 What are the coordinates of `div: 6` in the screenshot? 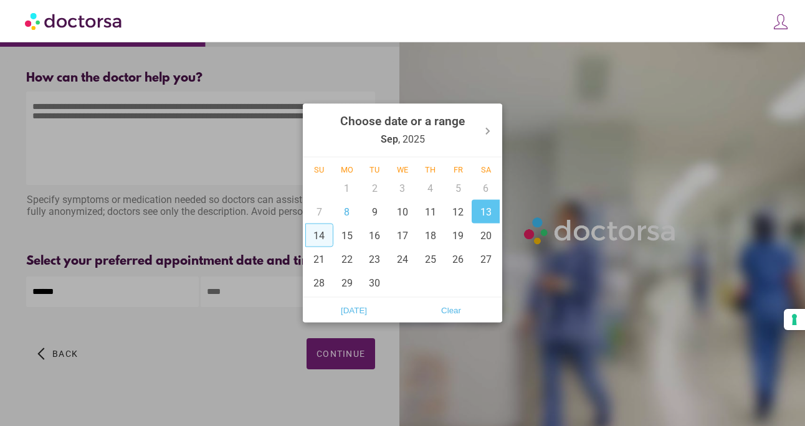 It's located at (485, 188).